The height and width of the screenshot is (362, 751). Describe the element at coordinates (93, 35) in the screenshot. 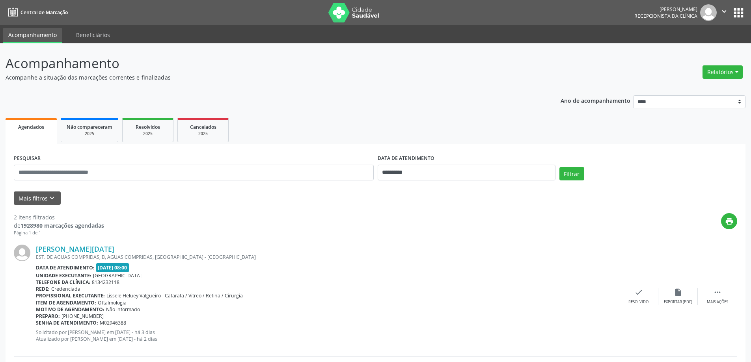

I see `a: Beneficiários` at that location.